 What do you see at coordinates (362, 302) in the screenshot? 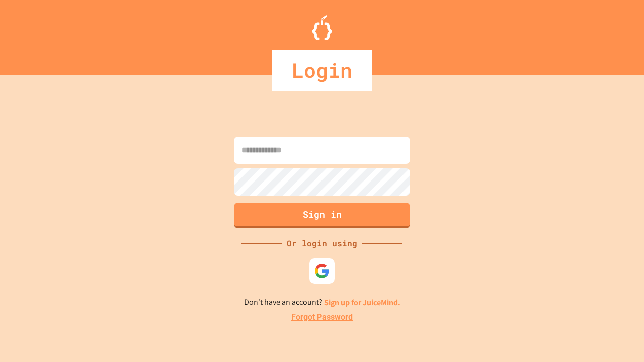
I see `a: Sign up for JuiceMind.` at bounding box center [362, 302].